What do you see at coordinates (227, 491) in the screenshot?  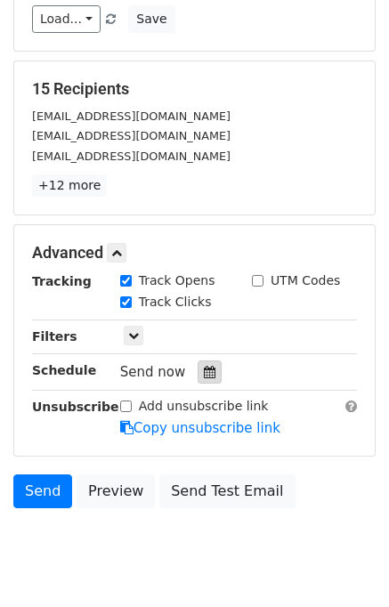 I see `a: Send Test Email` at bounding box center [227, 491].